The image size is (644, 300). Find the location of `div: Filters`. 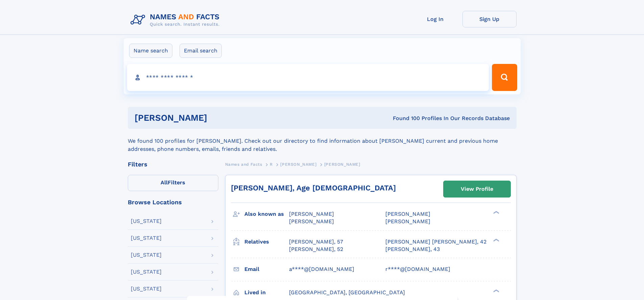

div: Filters is located at coordinates (173, 164).